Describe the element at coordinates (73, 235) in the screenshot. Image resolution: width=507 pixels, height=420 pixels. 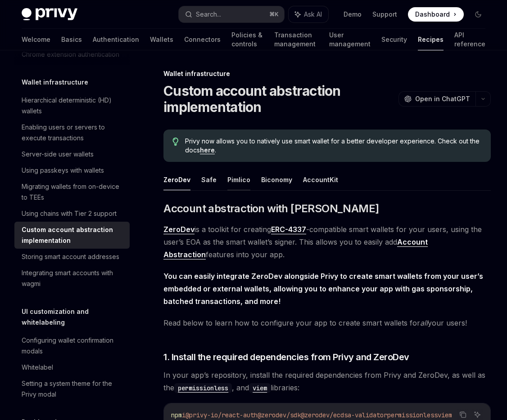
I see `div: Custom account abstraction implementation` at that location.